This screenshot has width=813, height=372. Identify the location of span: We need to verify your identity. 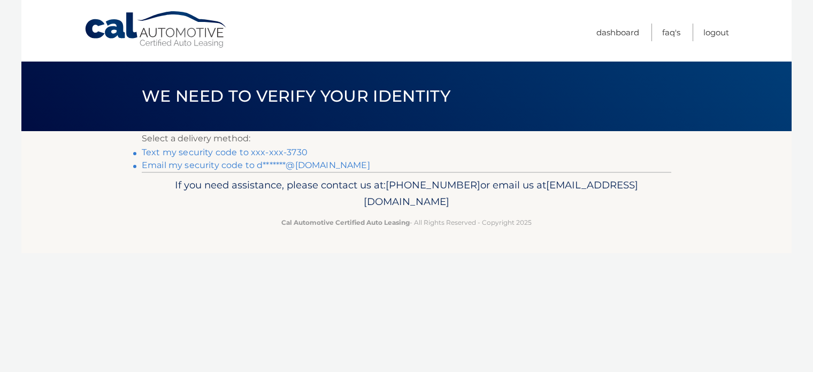
(296, 96).